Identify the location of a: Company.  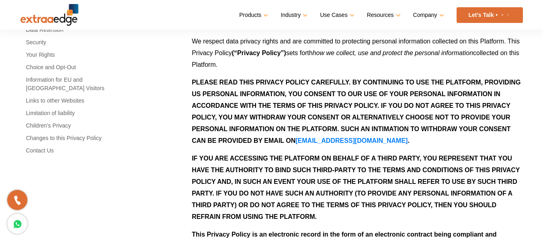
(428, 15).